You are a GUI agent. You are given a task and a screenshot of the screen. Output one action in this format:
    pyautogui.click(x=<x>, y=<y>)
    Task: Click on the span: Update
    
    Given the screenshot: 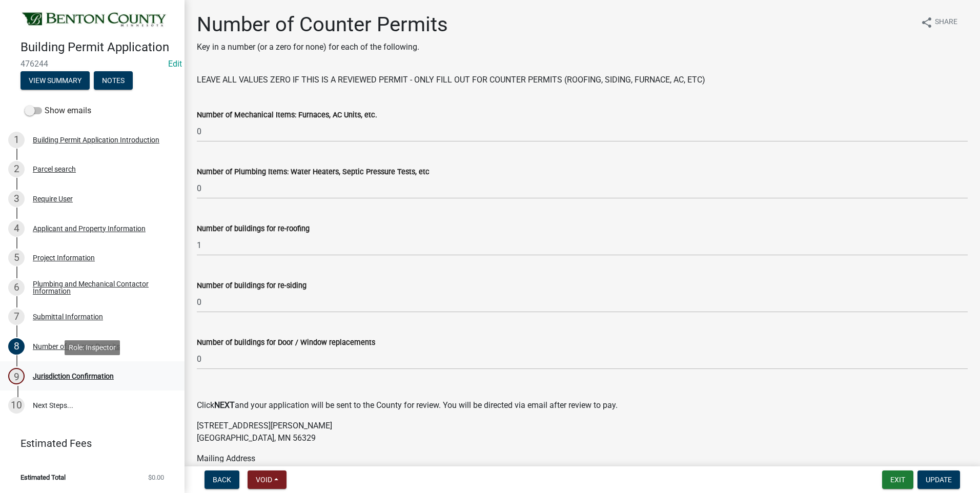 What is the action you would take?
    pyautogui.click(x=938, y=480)
    